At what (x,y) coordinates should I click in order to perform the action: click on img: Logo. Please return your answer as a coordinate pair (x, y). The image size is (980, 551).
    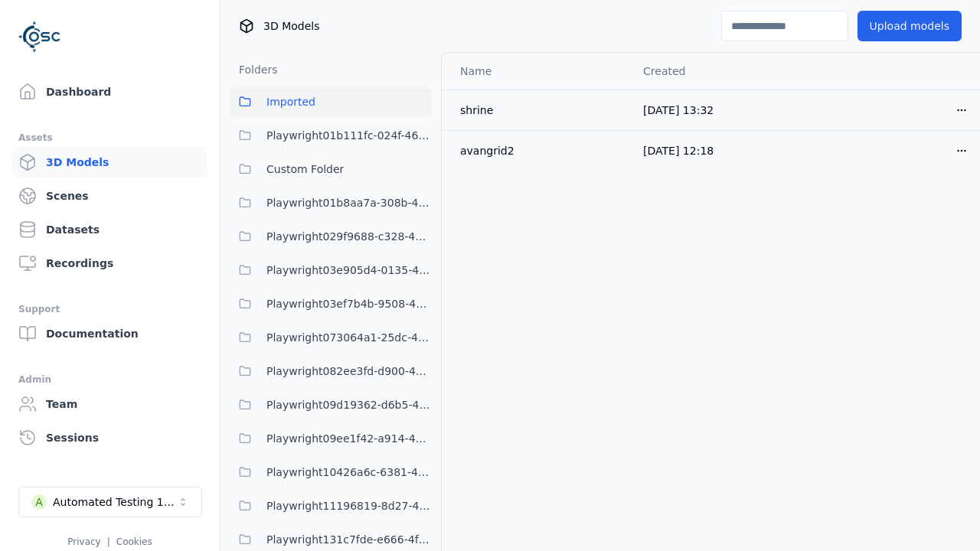
    Looking at the image, I should click on (40, 37).